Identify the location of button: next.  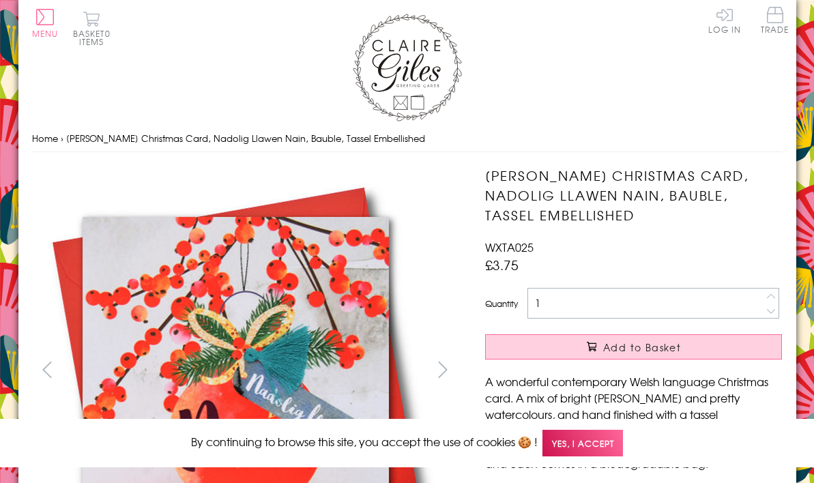
(442, 369).